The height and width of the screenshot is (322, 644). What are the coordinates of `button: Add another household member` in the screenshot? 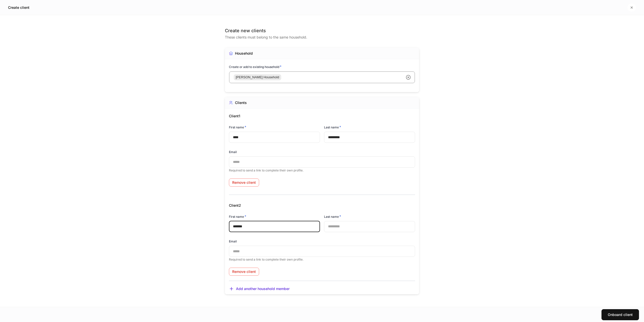 It's located at (259, 289).